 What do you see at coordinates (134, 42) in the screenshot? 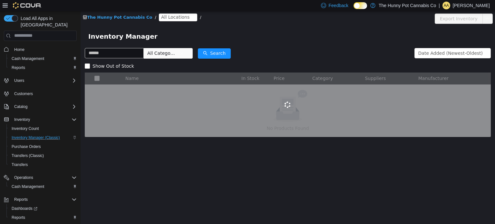
I see `button: icon: searchSearch` at bounding box center [134, 42].